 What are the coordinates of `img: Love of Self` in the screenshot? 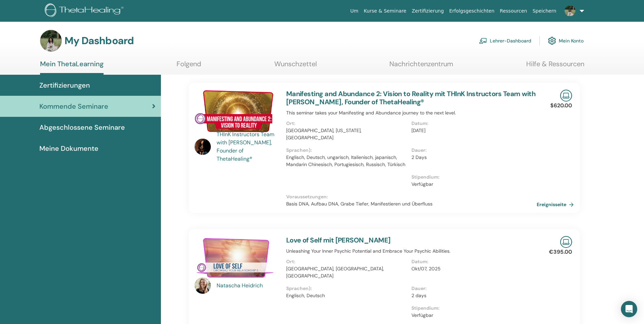 It's located at (236, 258).